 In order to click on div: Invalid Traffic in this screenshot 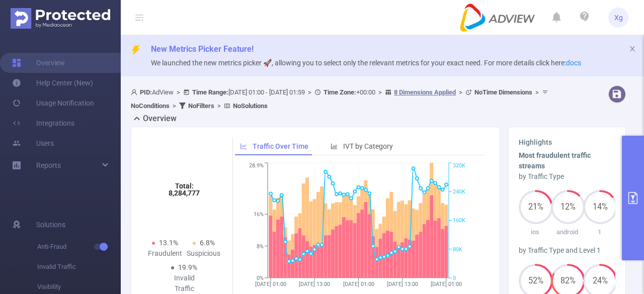, I will do `click(184, 284)`.